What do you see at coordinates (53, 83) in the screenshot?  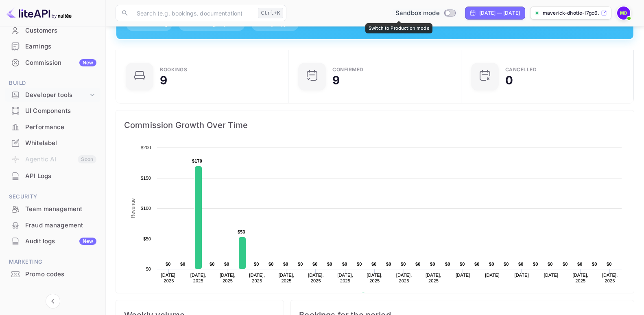 I see `span: Build` at bounding box center [53, 83].